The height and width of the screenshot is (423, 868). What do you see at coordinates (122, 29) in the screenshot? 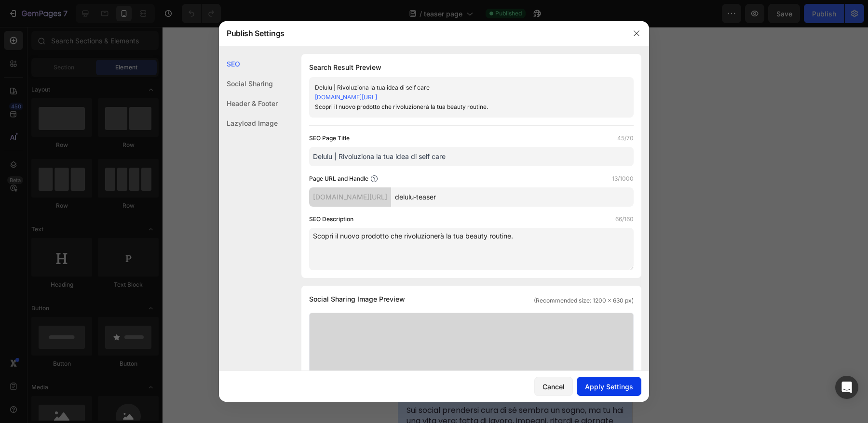
I see `p: ISCRIVITI PER AVERLO PRIMA DI TUTTI` at bounding box center [122, 29].